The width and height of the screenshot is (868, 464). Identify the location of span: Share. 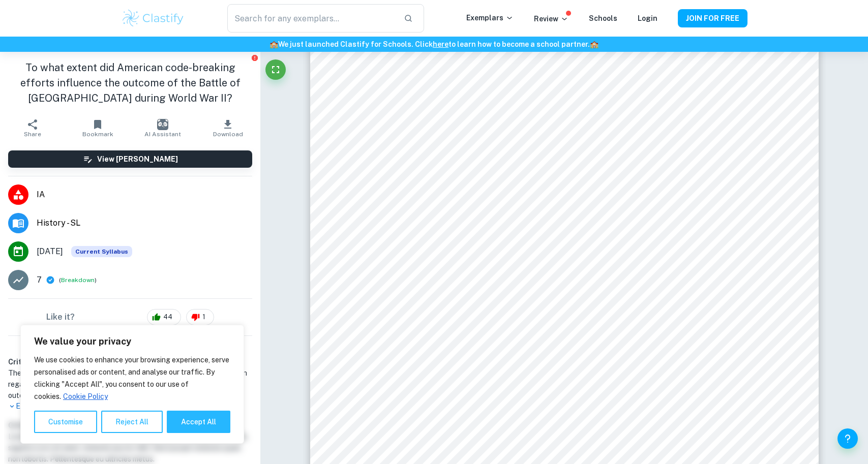
(33, 134).